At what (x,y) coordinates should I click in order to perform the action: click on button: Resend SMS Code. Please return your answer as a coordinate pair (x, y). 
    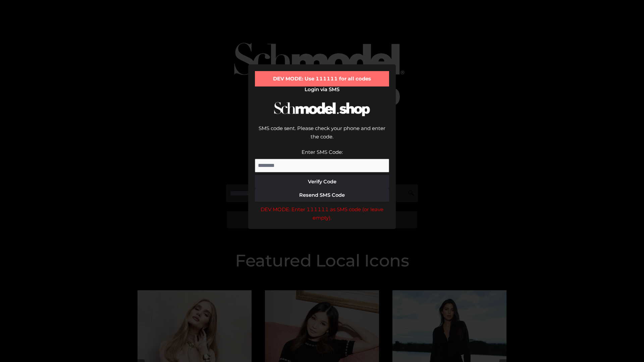
    Looking at the image, I should click on (322, 195).